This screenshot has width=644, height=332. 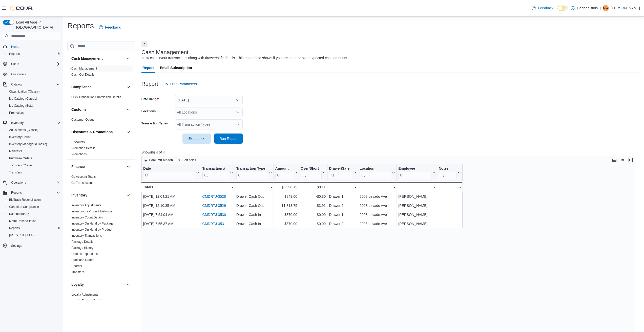 What do you see at coordinates (32, 245) in the screenshot?
I see `button: Settings` at bounding box center [32, 245].